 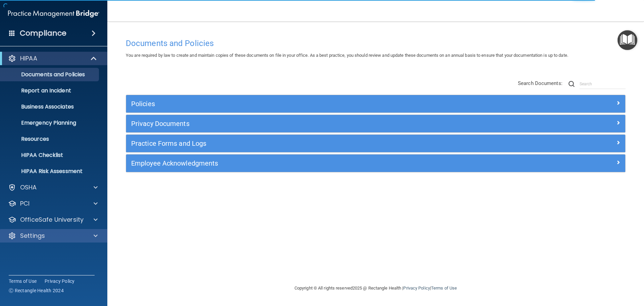 What do you see at coordinates (28, 58) in the screenshot?
I see `p: HIPAA` at bounding box center [28, 58].